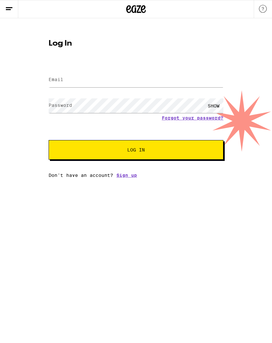 The height and width of the screenshot is (343, 272). I want to click on input: Email, so click(136, 80).